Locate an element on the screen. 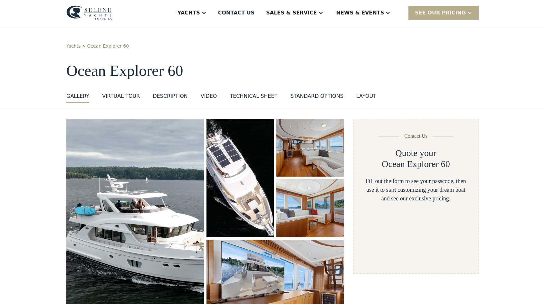 The image size is (545, 304). img: logo is located at coordinates (89, 13).